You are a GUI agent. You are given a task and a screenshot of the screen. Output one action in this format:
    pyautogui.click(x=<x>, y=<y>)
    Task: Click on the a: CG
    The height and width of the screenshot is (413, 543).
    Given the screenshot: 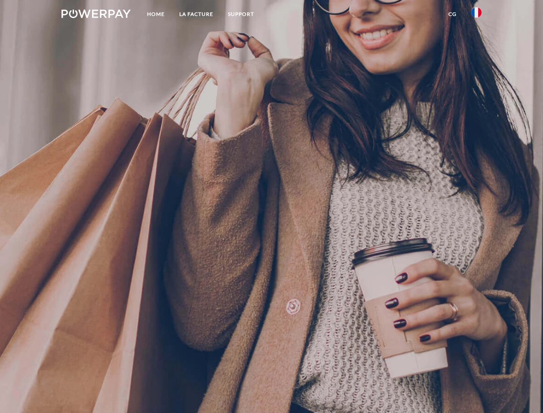 What is the action you would take?
    pyautogui.click(x=452, y=14)
    